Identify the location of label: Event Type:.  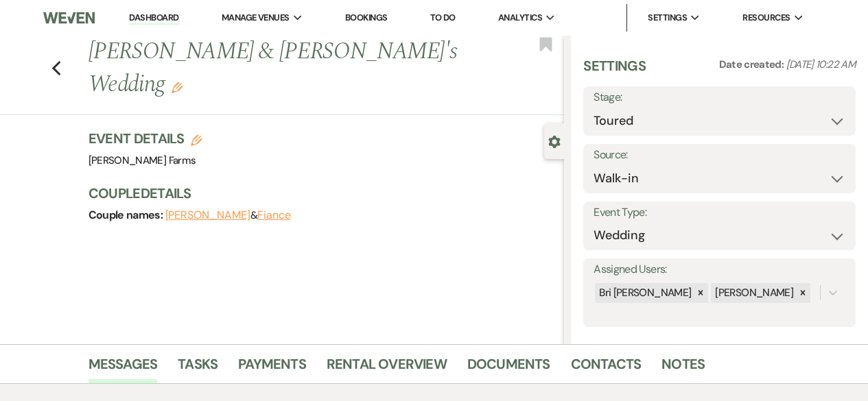
(719, 212).